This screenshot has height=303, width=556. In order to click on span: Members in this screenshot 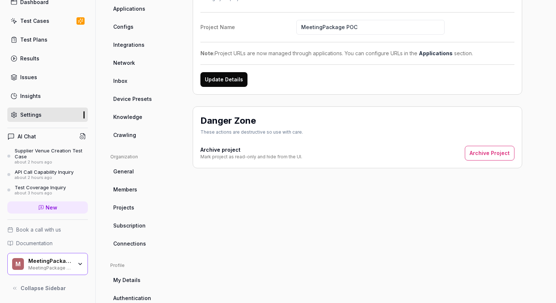, I will do `click(125, 189)`.